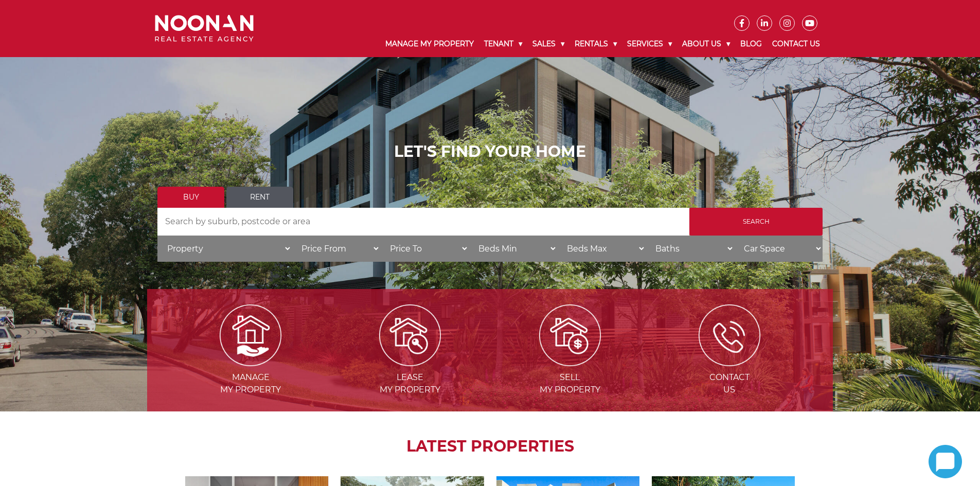 This screenshot has height=486, width=980. I want to click on img: ICONS, so click(730, 335).